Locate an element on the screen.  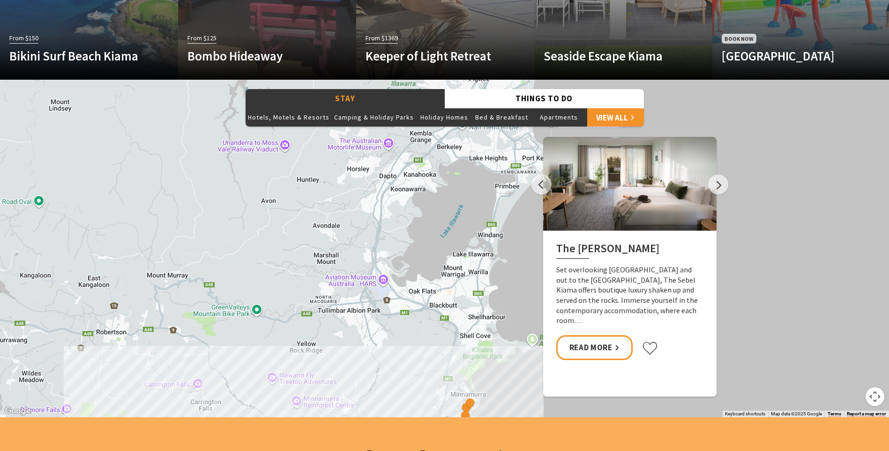
h4: Keeper of Light Retreat is located at coordinates (431, 56).